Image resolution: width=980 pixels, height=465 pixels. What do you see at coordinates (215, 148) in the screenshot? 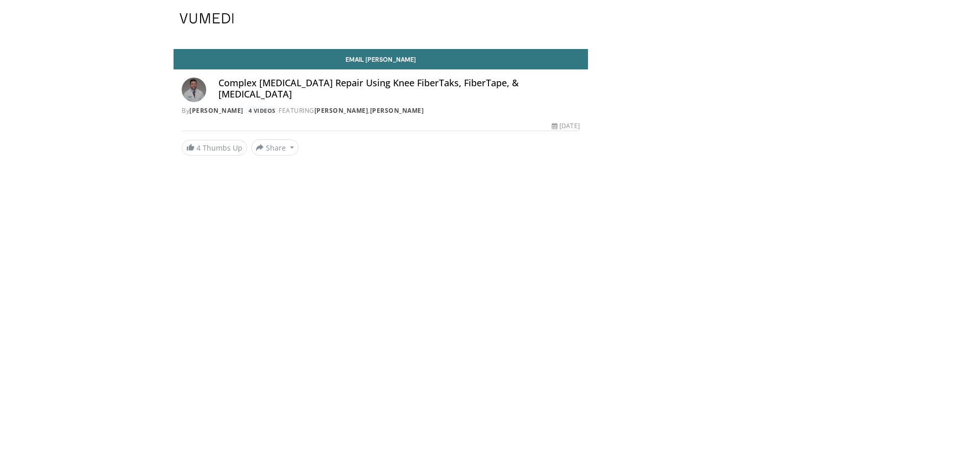
I see `a: 4 Thumbs Up` at bounding box center [215, 148].